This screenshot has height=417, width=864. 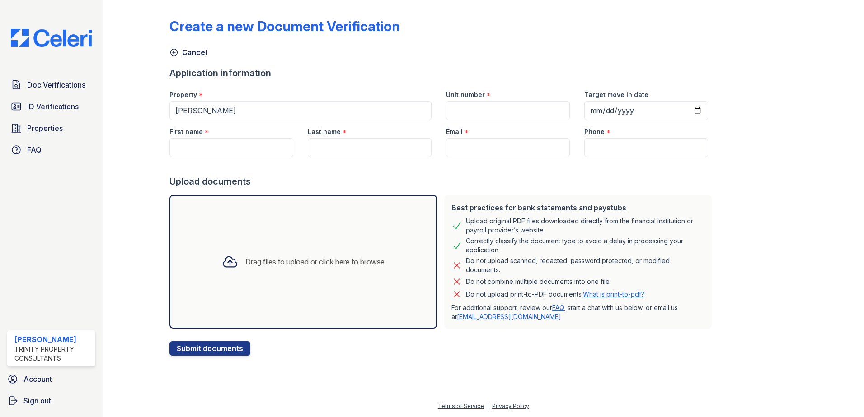 I want to click on span: FAQ, so click(x=34, y=150).